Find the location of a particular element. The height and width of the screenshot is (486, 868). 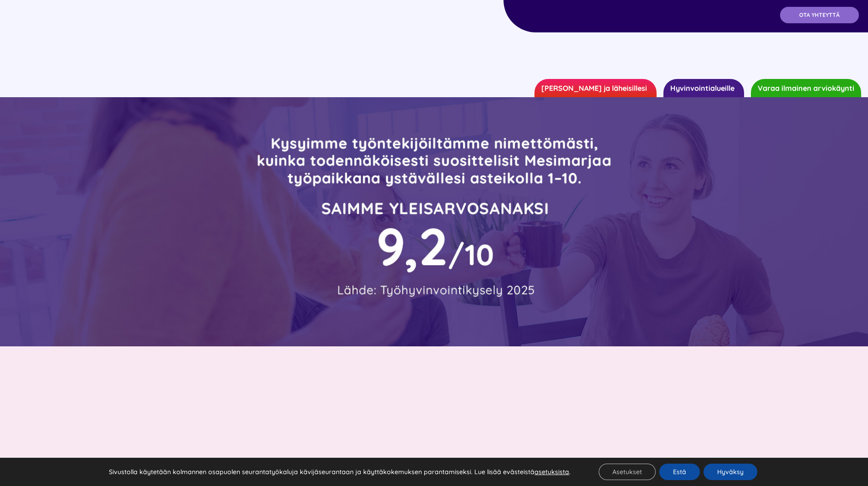

button: asetuksista is located at coordinates (552, 471).